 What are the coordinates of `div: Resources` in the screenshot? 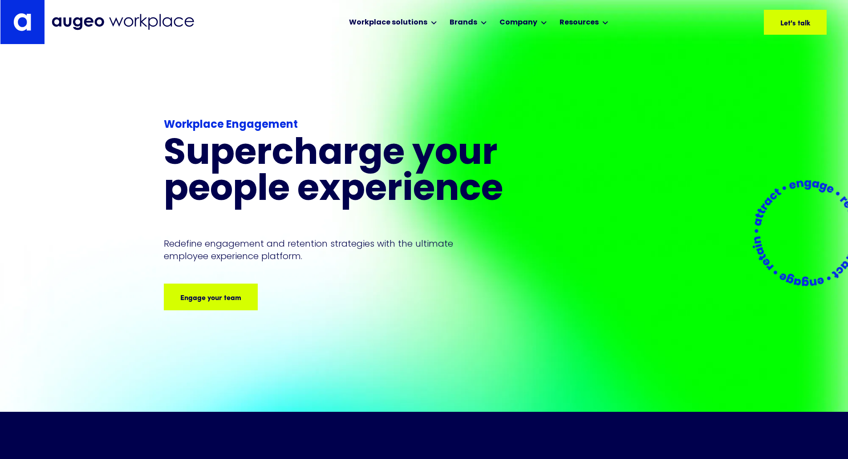 It's located at (579, 23).